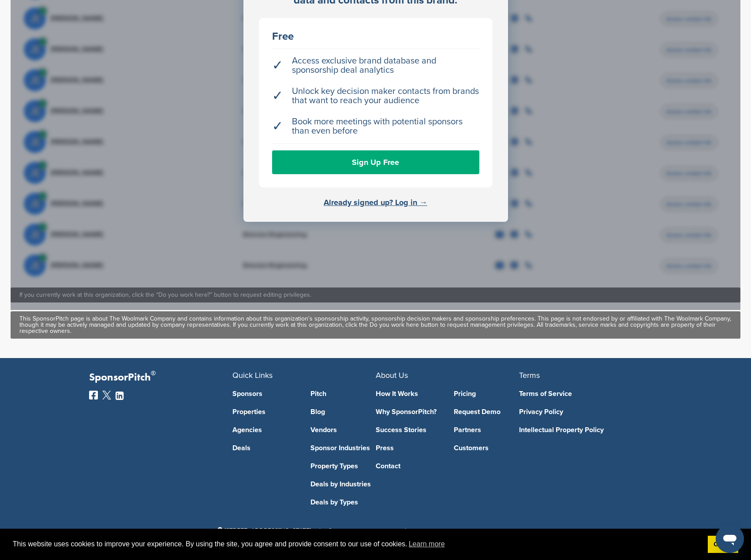 The width and height of the screenshot is (751, 560). Describe the element at coordinates (583, 394) in the screenshot. I see `a: Terms of Service` at that location.